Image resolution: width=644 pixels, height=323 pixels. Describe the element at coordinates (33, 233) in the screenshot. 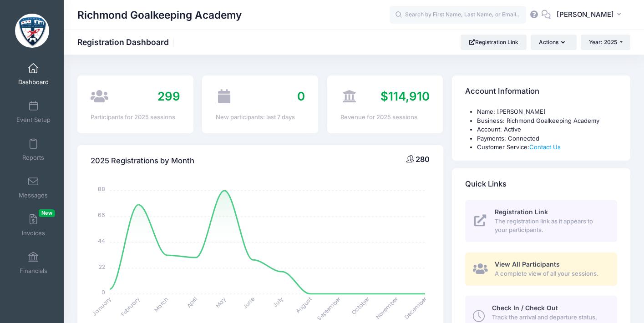

I see `span: Invoices` at that location.